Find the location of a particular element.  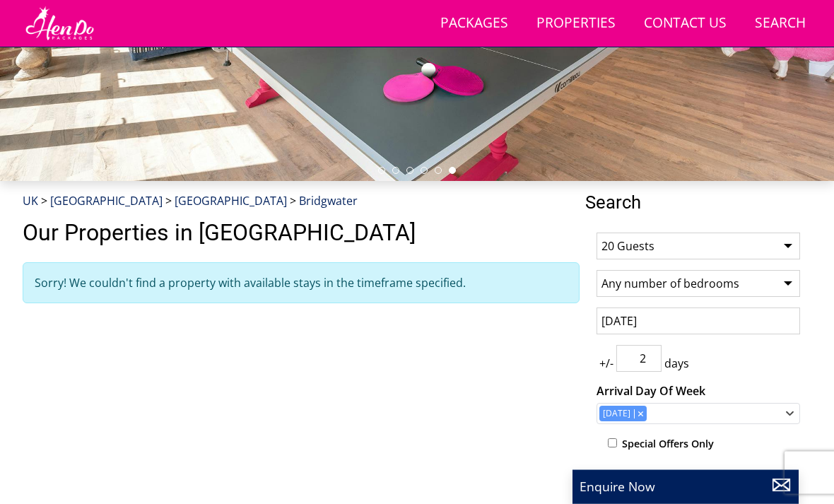

a: Contact Us is located at coordinates (685, 23).